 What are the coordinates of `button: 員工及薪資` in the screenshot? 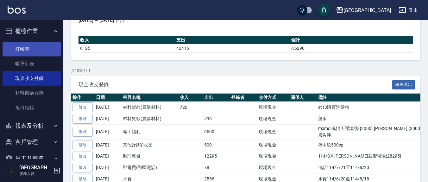 It's located at (32, 158).